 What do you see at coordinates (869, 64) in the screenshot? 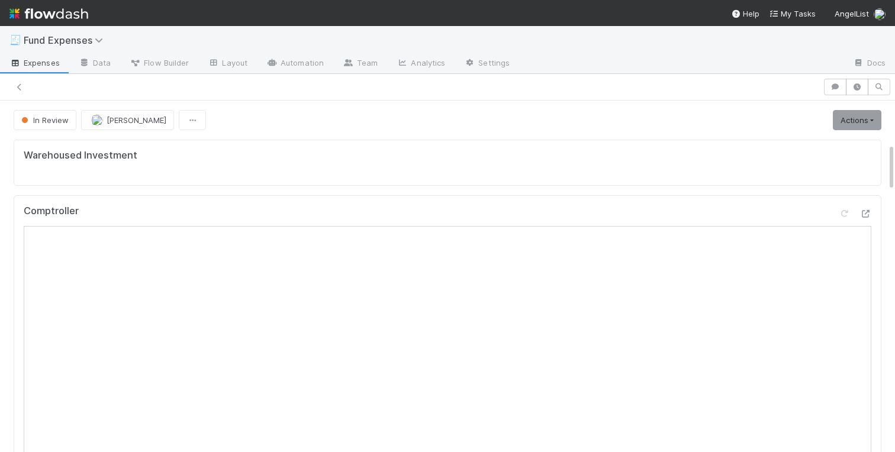
I see `a: Docs` at bounding box center [869, 64].